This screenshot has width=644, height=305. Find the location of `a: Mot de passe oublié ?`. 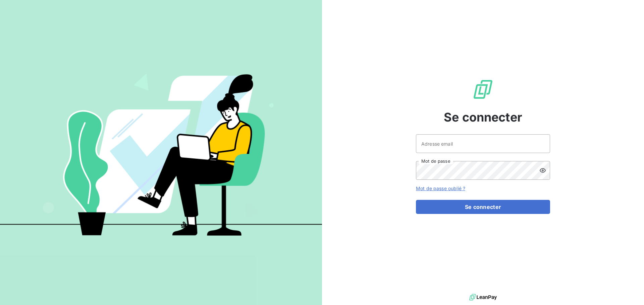

a: Mot de passe oublié ? is located at coordinates (440, 188).